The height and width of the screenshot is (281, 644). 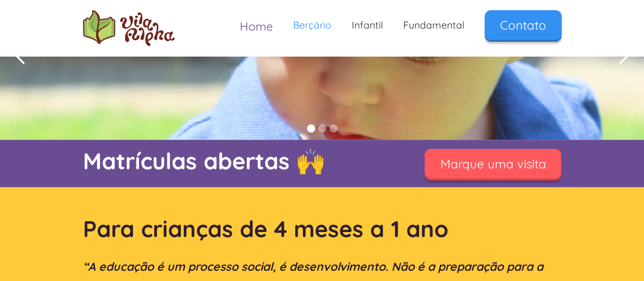 I want to click on a: Contato, so click(x=523, y=25).